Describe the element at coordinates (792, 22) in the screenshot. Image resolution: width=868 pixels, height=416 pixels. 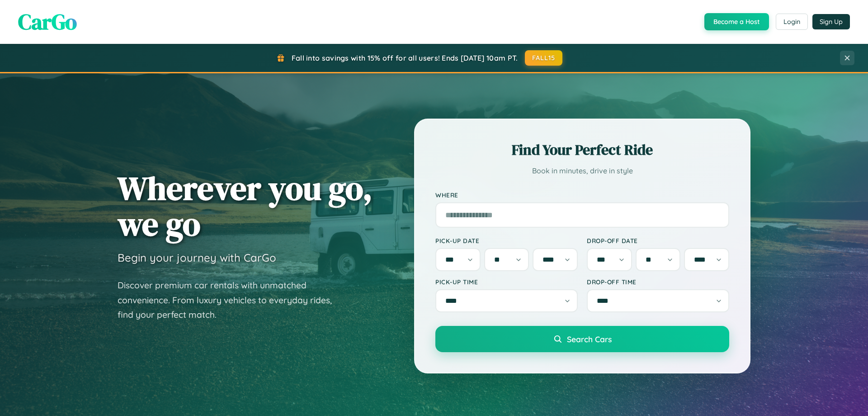
I see `button: Login` at that location.